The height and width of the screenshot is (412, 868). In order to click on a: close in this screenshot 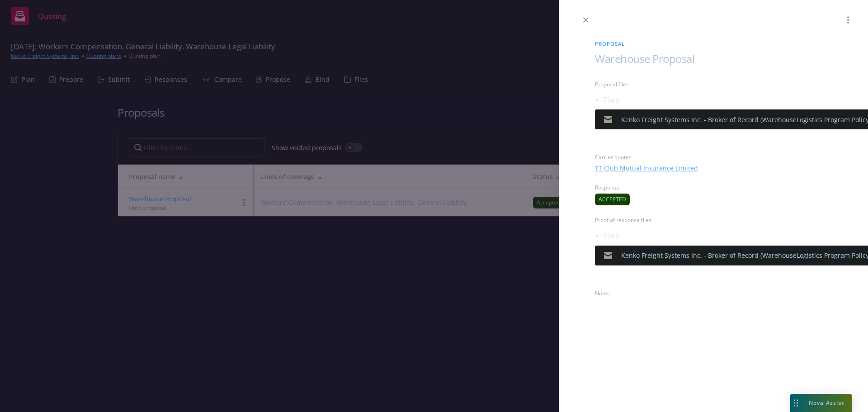, I will do `click(586, 20)`.